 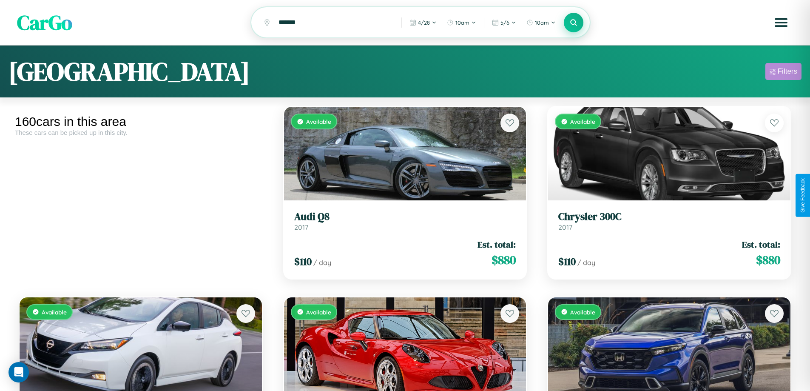 I want to click on h3: Audi Q8, so click(x=405, y=216).